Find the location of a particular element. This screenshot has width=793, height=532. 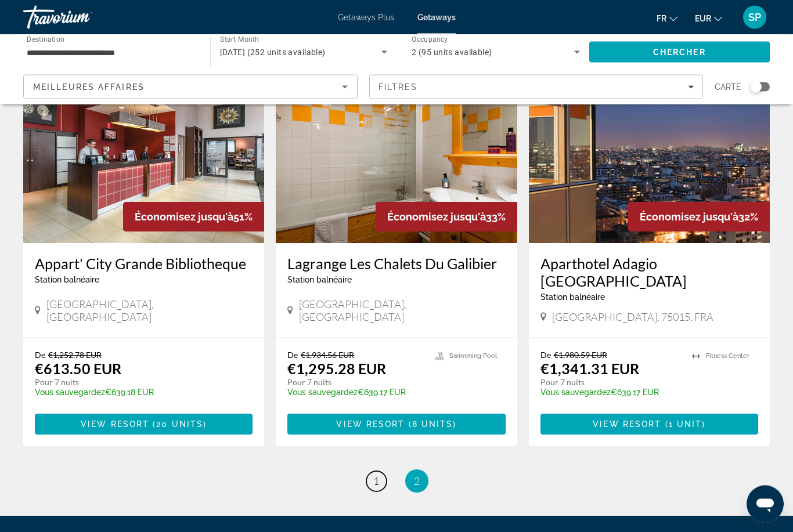

span: Swimming Pool is located at coordinates (473, 357).